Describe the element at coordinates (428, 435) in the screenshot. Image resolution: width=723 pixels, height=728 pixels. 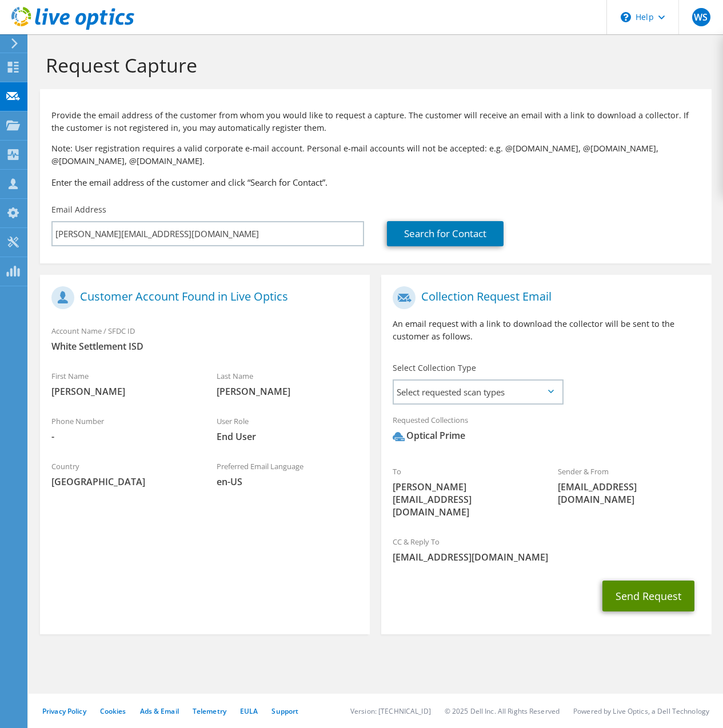
I see `div: Optical Prime` at that location.